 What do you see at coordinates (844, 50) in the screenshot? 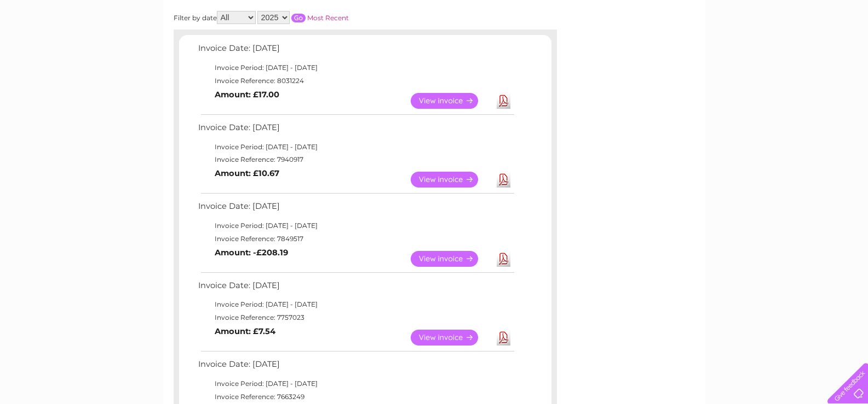
I see `a: Log out` at bounding box center [844, 50].